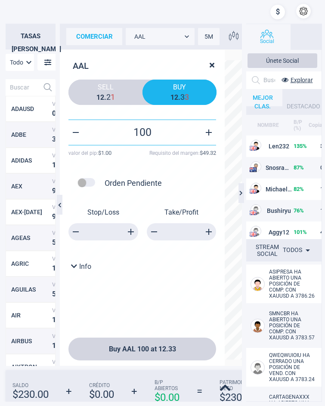 This screenshot has height=406, width=325. What do you see at coordinates (31, 290) in the screenshot?
I see `div: AGUILAS` at bounding box center [31, 290].